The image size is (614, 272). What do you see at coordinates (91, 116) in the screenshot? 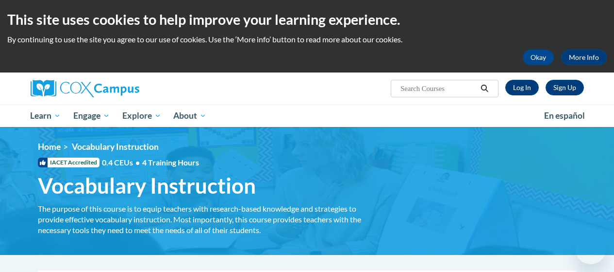
I see `span: Engage` at bounding box center [91, 116].